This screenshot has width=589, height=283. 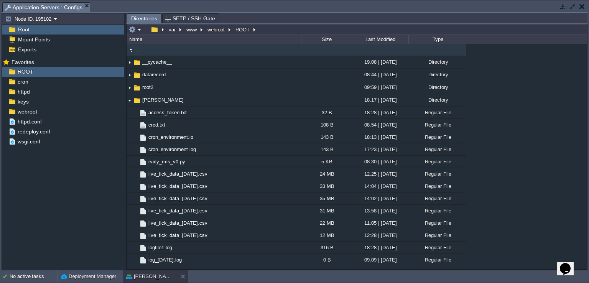 What do you see at coordinates (326, 186) in the screenshot?
I see `div: 33 MB` at bounding box center [326, 186].